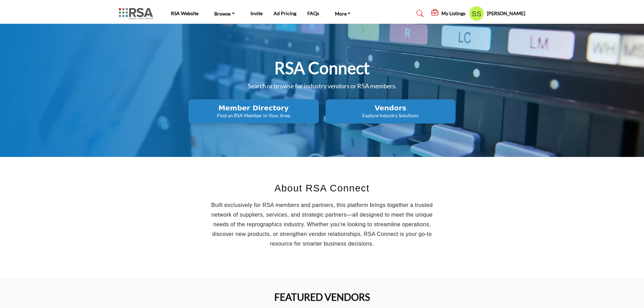 The height and width of the screenshot is (308, 644). Describe the element at coordinates (256, 13) in the screenshot. I see `a: Invite` at that location.